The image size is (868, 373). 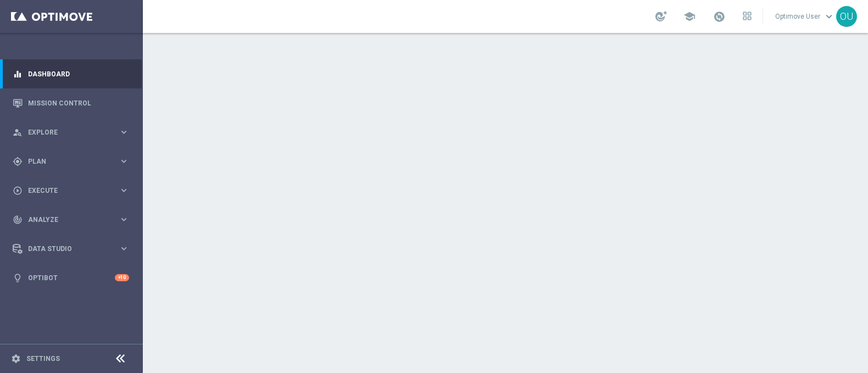 I want to click on div: Execute, so click(x=65, y=191).